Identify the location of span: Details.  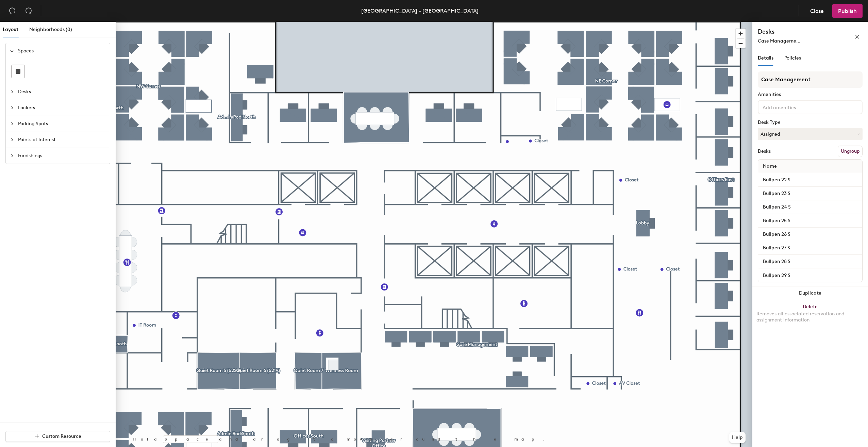
(765, 58).